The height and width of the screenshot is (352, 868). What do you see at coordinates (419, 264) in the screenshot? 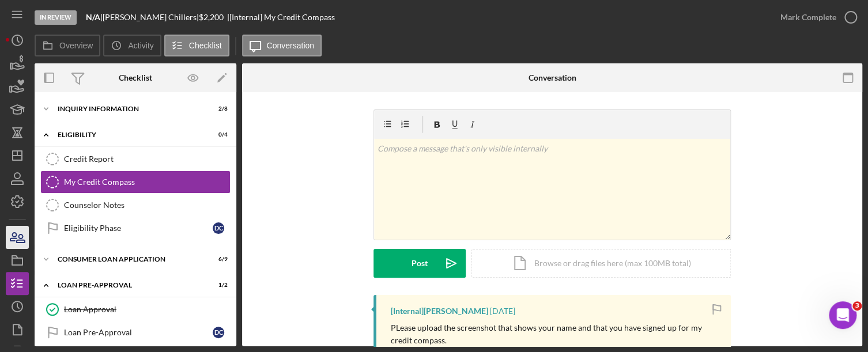
I see `button: Post` at bounding box center [419, 264].